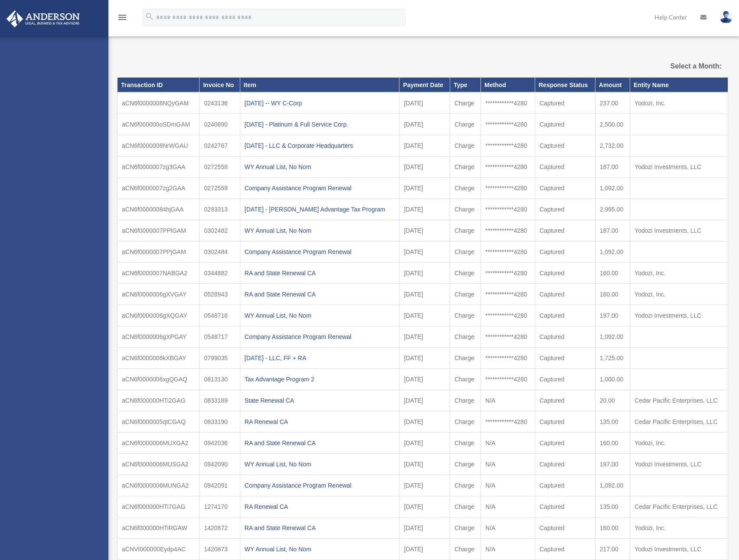 This screenshot has height=560, width=739. What do you see at coordinates (677, 67) in the screenshot?
I see `label: Select a Month:` at bounding box center [677, 67].